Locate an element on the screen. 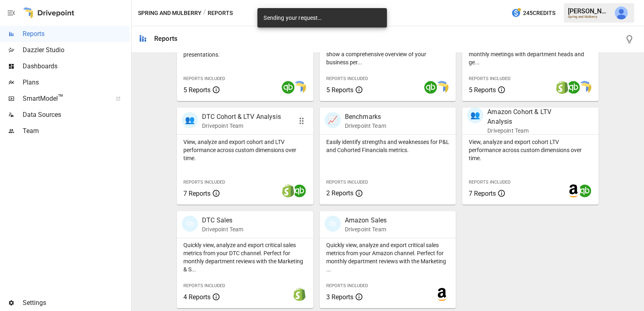 The width and height of the screenshot is (644, 311). button: 245Credits is located at coordinates (533, 13).